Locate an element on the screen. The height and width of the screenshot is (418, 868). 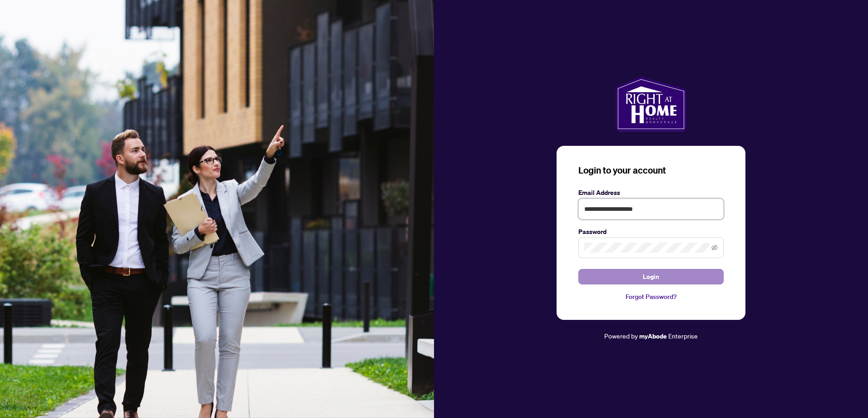
a: myAbode is located at coordinates (653, 336).